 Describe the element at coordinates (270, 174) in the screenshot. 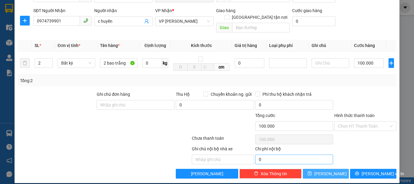

I see `button: deleteXóa Thông tin` at that location.